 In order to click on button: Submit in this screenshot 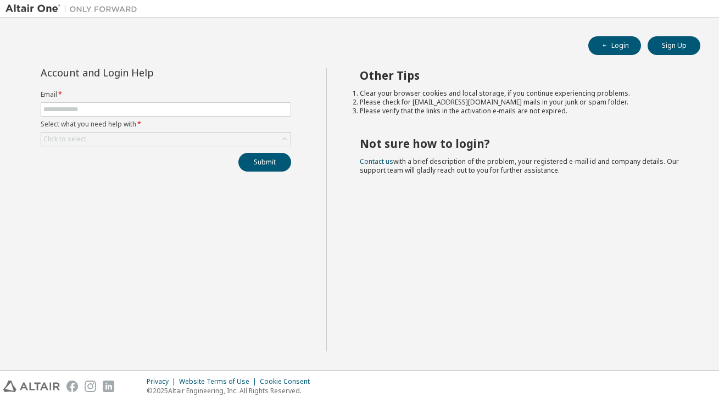, I will do `click(265, 162)`.